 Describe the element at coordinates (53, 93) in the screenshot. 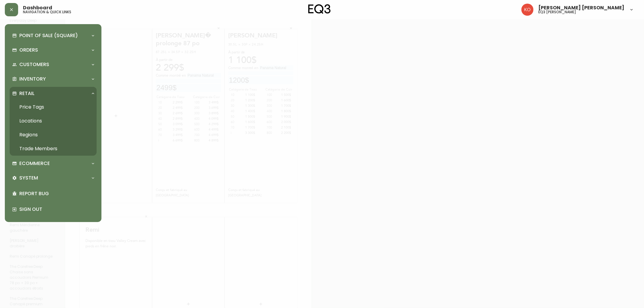

I see `div: Retail` at that location.